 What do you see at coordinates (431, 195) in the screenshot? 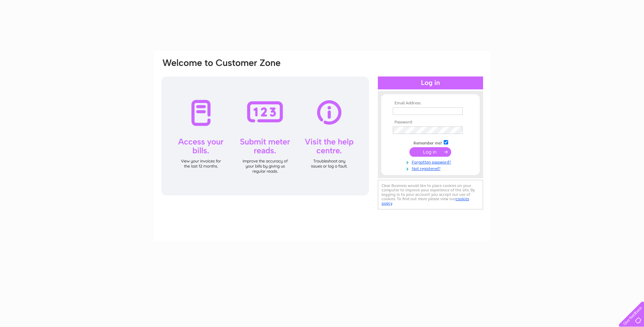
I see `div: Clear Business would like to place cookies on your computer to improve your experience of the sit...` at bounding box center [431, 195].